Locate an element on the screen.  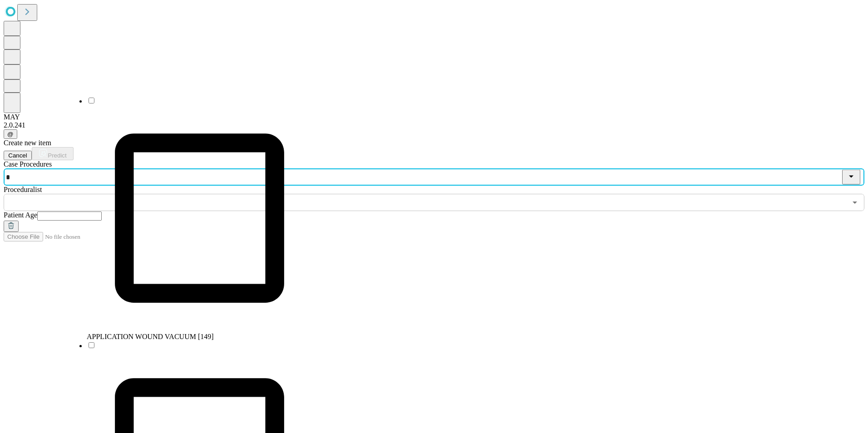
div: MAY is located at coordinates (434, 117).